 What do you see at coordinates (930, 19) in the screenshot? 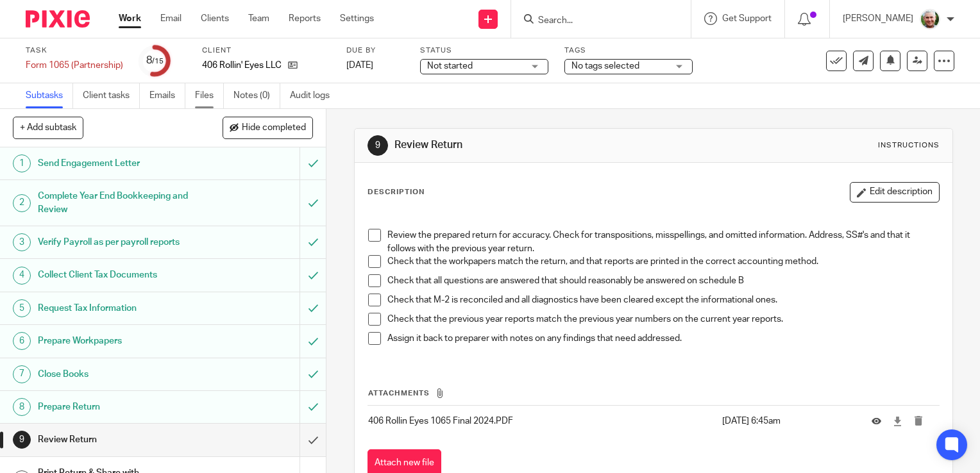
I see `img: kim_profile.jpg` at bounding box center [930, 19].